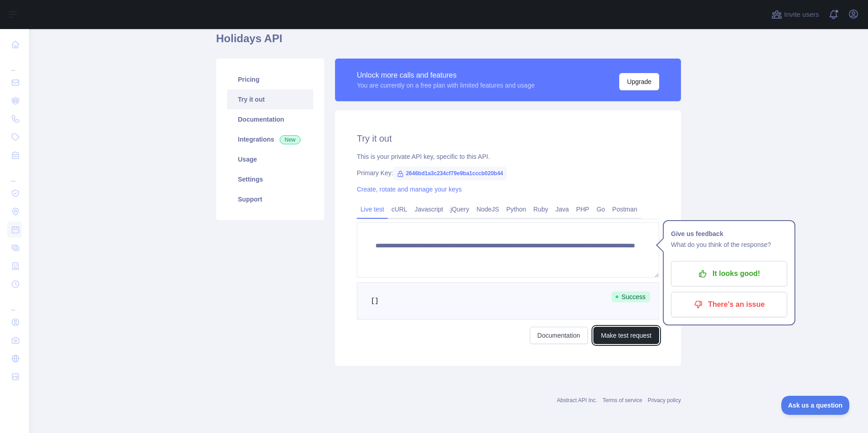 The width and height of the screenshot is (868, 433). I want to click on p: What do you think of the response?, so click(729, 245).